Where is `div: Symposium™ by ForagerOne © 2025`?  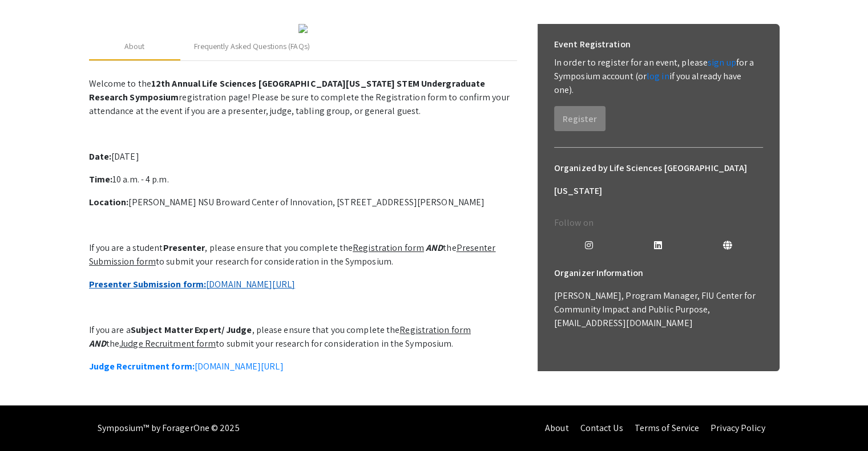
div: Symposium™ by ForagerOne © 2025 is located at coordinates (168, 429).